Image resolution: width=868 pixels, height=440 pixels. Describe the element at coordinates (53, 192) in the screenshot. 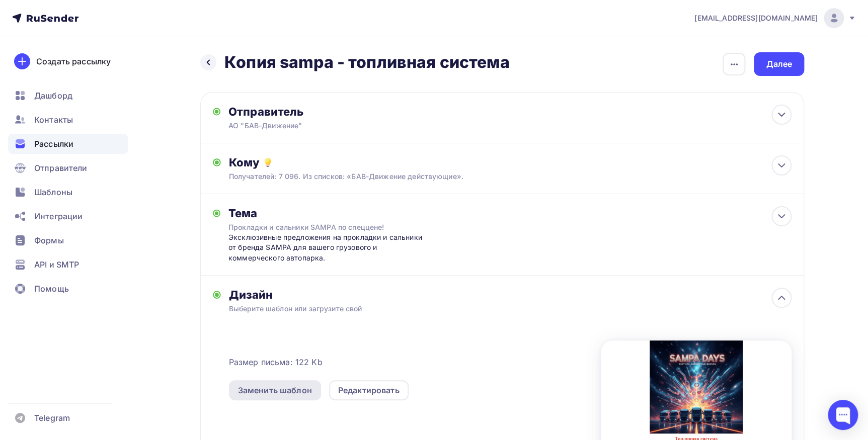

I see `span: Шаблоны` at that location.